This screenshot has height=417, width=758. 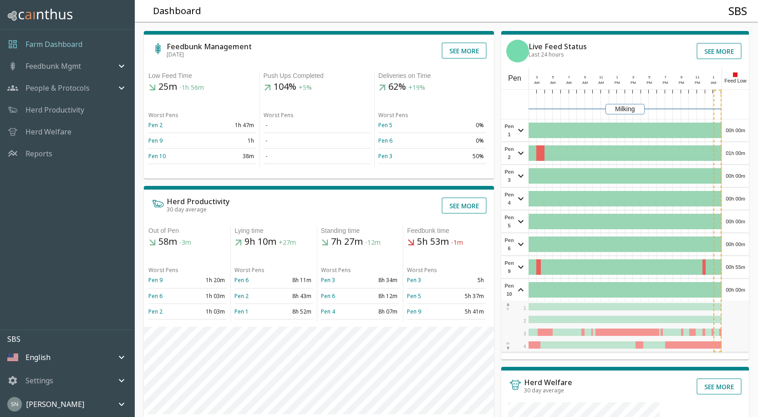 What do you see at coordinates (508, 306) in the screenshot?
I see `div: E` at bounding box center [508, 306].